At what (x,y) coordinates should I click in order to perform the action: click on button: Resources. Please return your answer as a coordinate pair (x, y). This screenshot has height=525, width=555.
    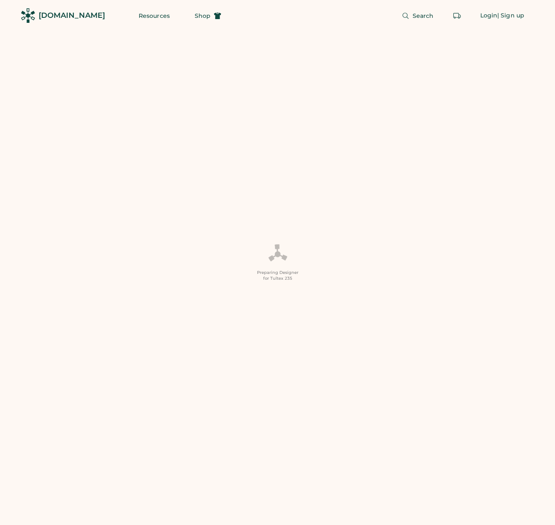
    Looking at the image, I should click on (154, 16).